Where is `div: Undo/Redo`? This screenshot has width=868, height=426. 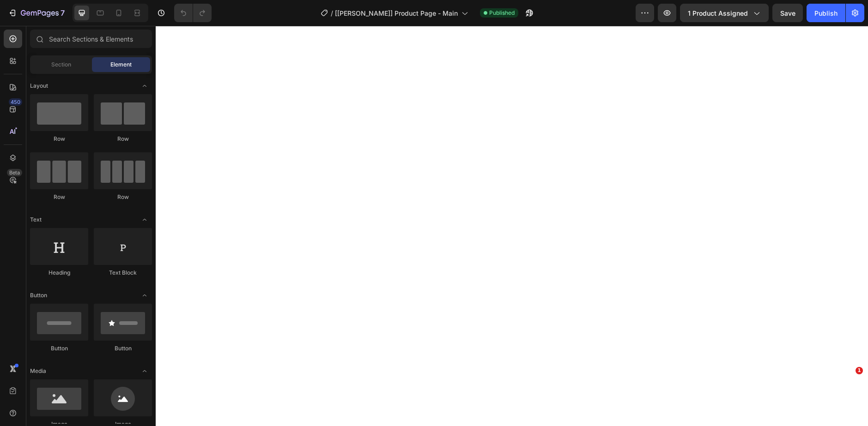 div: Undo/Redo is located at coordinates (193, 13).